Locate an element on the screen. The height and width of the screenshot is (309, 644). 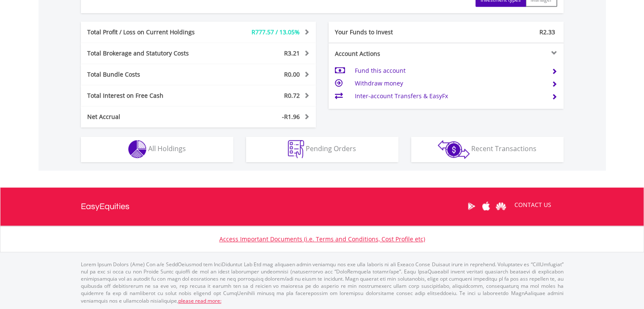
span: R0.00 is located at coordinates (291, 74).